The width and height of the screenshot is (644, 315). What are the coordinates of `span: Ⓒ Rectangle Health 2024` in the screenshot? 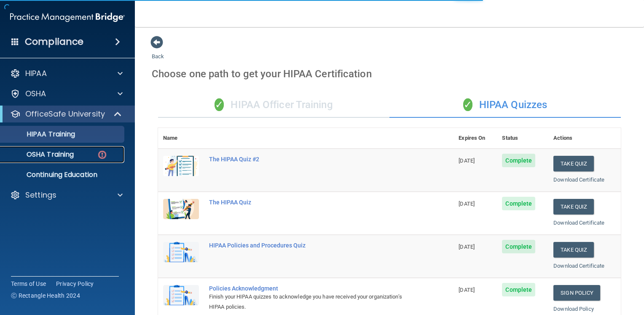 It's located at (45, 296).